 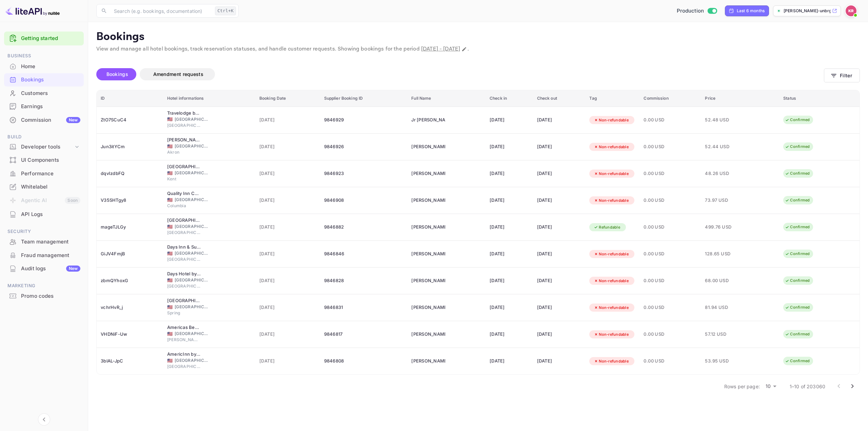 I want to click on div: Confirmed, so click(x=797, y=361).